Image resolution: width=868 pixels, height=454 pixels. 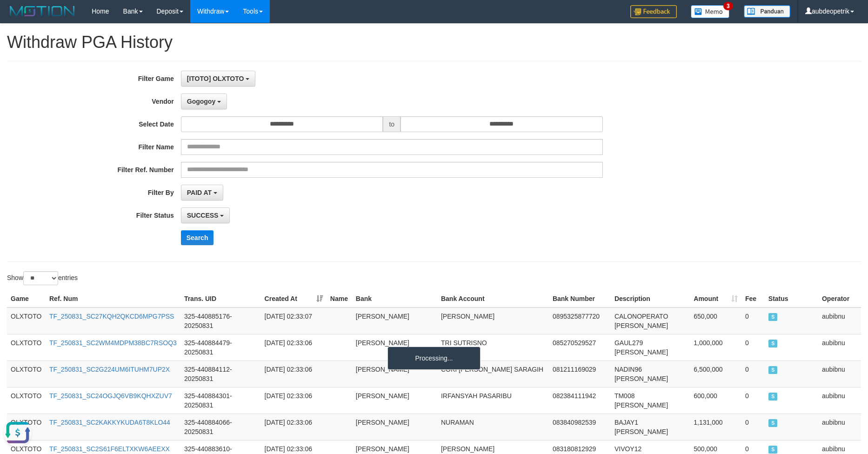 What do you see at coordinates (580, 299) in the screenshot?
I see `th: Bank Number` at bounding box center [580, 299].